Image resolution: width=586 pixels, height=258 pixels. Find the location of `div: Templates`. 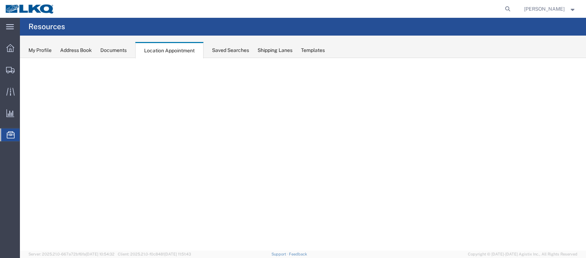

div: Templates is located at coordinates (313, 50).